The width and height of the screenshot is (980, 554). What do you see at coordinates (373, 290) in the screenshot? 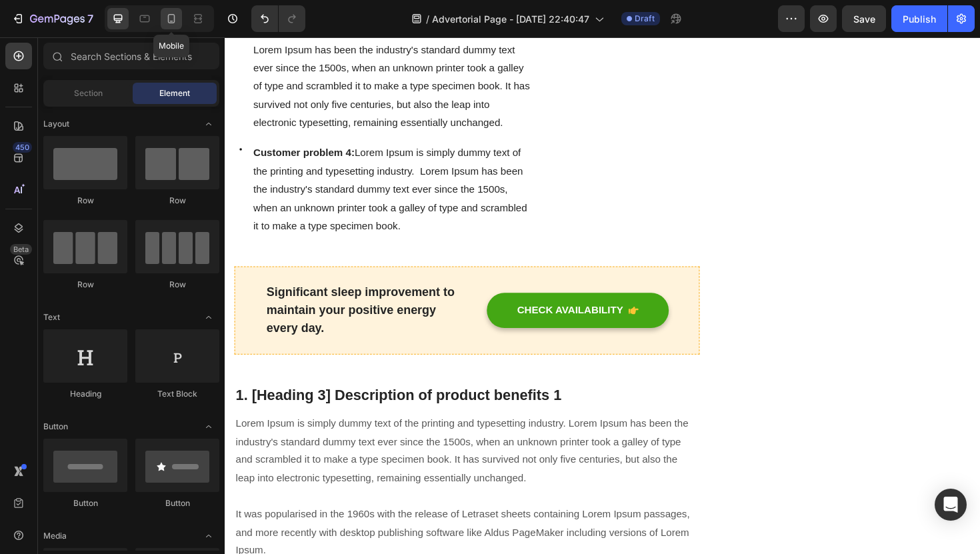
I see `button: CHECK AVAILABILITY` at bounding box center [373, 290].